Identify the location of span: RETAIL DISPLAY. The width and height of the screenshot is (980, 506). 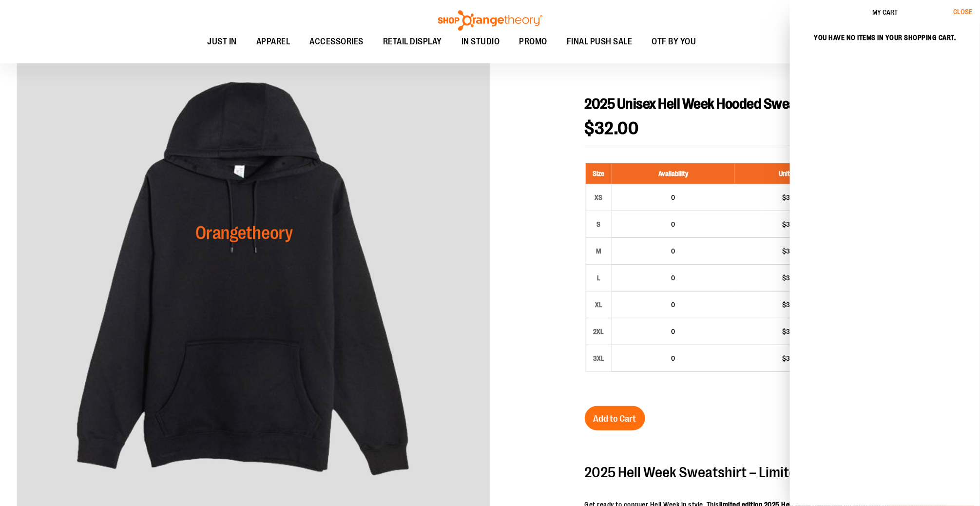
(412, 41).